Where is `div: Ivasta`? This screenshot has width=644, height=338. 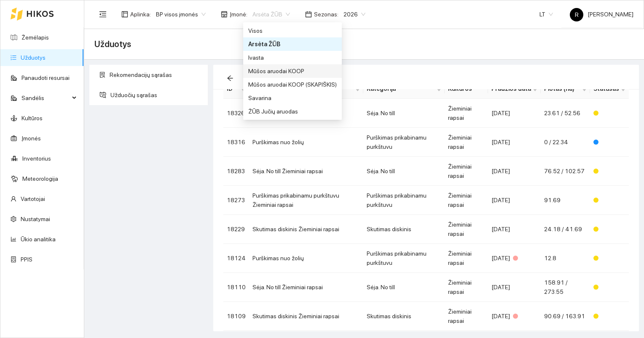
div: Ivasta is located at coordinates (292, 58).